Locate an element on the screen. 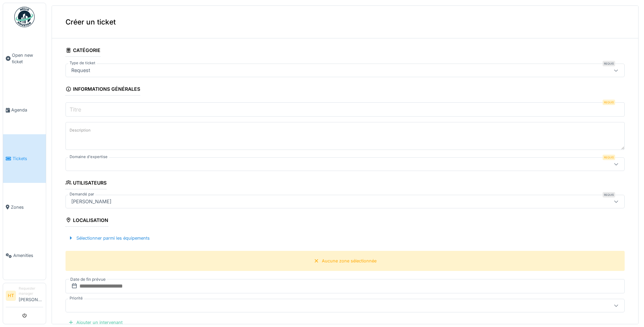  label: Priorité is located at coordinates (76, 298).